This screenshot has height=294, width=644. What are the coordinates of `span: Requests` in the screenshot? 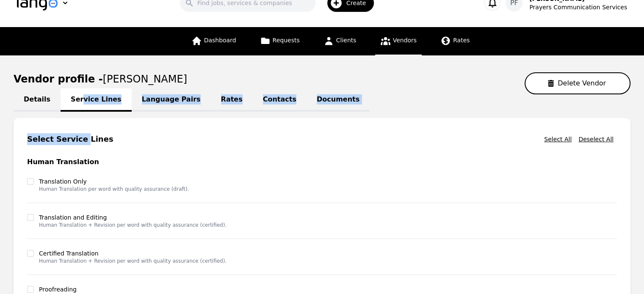 It's located at (286, 41).